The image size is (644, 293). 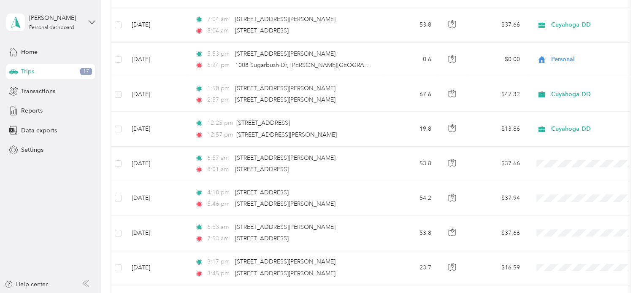 What do you see at coordinates (29, 52) in the screenshot?
I see `span: Home` at bounding box center [29, 52].